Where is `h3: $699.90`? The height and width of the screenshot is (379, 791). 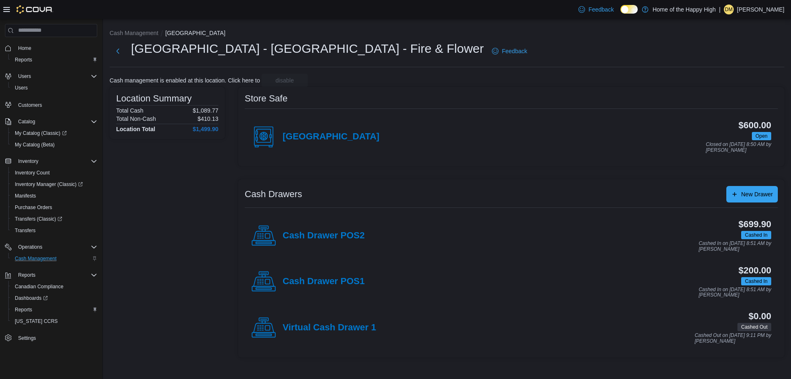
h3: $699.90 is located at coordinates (755, 224).